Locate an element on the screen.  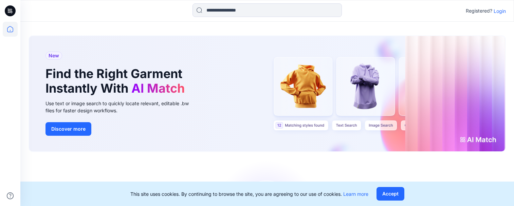
p: Login is located at coordinates (500, 11).